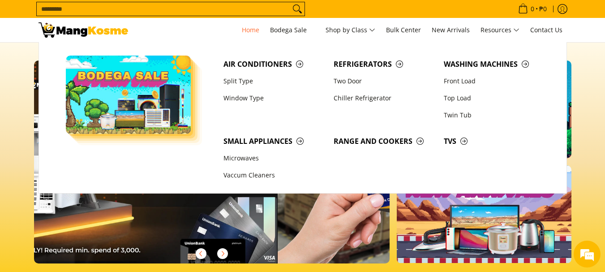 The height and width of the screenshot is (272, 605). I want to click on img: Bodega Sale, so click(128, 94).